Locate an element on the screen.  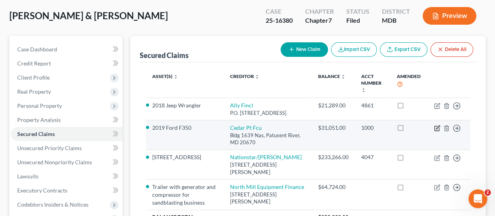
a: Case Dashboard is located at coordinates (67, 49).